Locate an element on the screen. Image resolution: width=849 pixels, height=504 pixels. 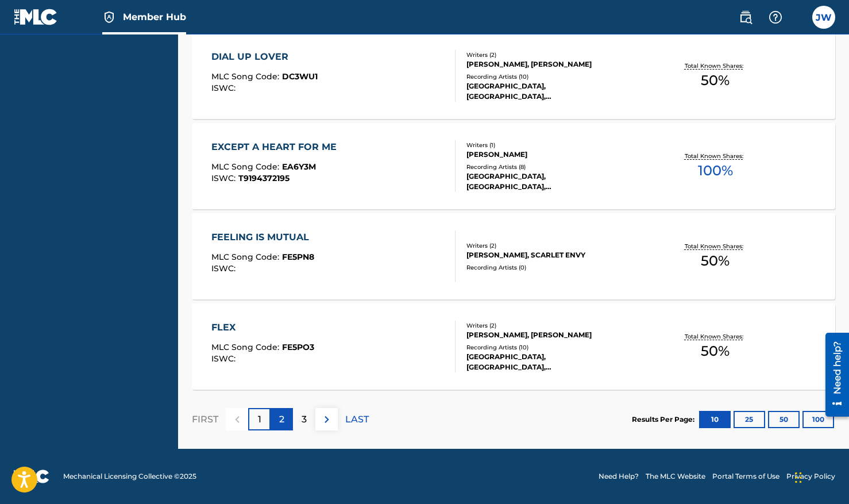
img: logo is located at coordinates (31, 476).